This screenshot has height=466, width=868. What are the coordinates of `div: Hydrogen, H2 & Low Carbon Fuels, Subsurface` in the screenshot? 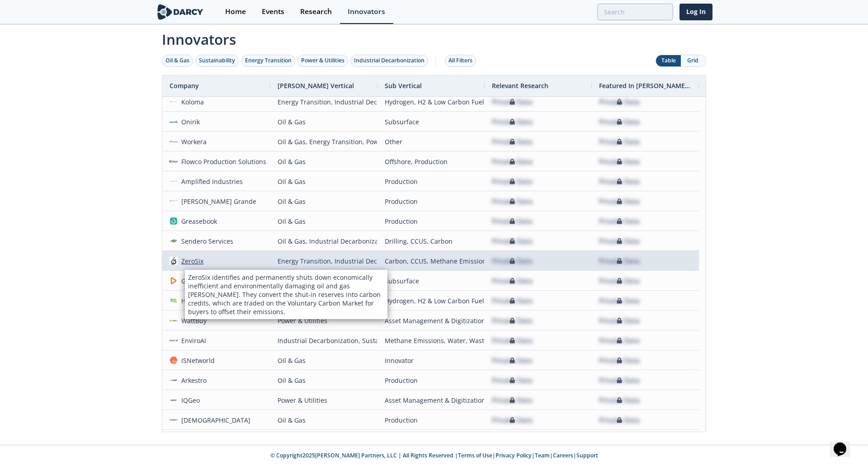 It's located at (431, 102).